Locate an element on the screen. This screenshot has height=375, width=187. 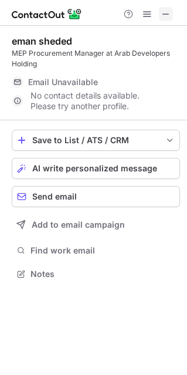
span: Add to email campaign is located at coordinates (78, 225).